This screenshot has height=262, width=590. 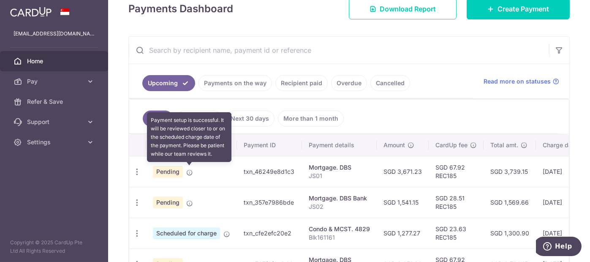 What do you see at coordinates (403, 233) in the screenshot?
I see `td: SGD 1,277.27` at bounding box center [403, 233].